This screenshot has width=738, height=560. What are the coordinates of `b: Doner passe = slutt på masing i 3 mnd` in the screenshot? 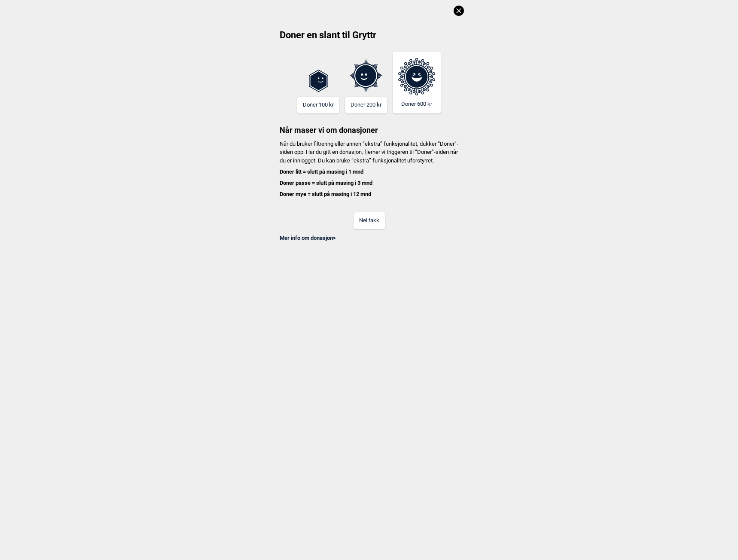 It's located at (326, 182).